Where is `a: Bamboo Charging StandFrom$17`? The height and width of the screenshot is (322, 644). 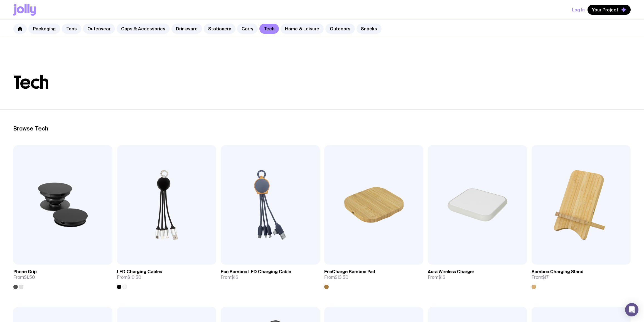
a: Bamboo Charging StandFrom$17 is located at coordinates (581, 277).